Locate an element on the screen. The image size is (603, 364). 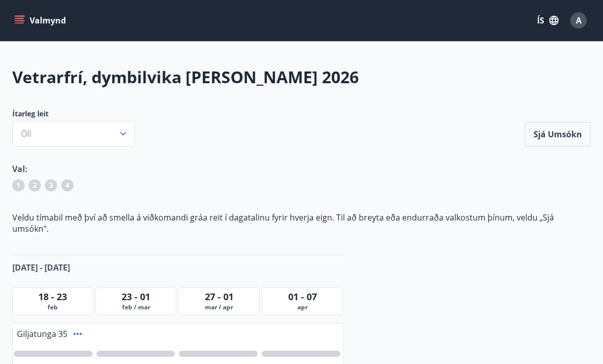
button: menu is located at coordinates (41, 20).